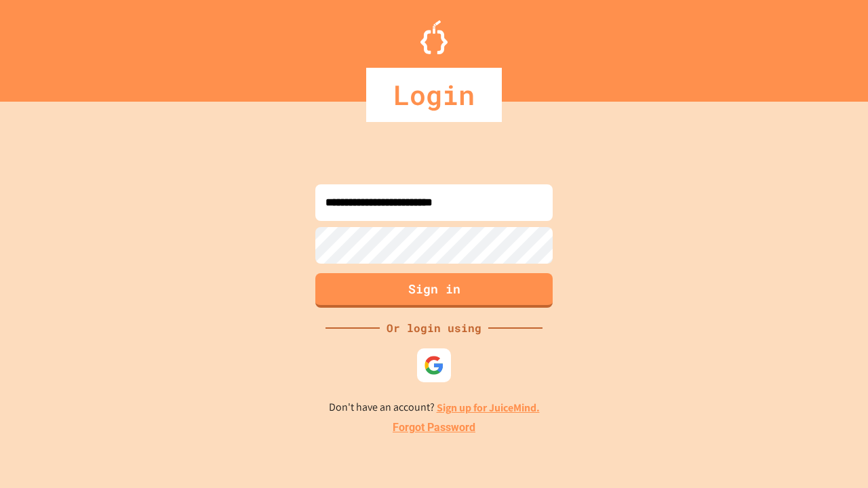  Describe the element at coordinates (434, 38) in the screenshot. I see `img: Logo.svg` at that location.